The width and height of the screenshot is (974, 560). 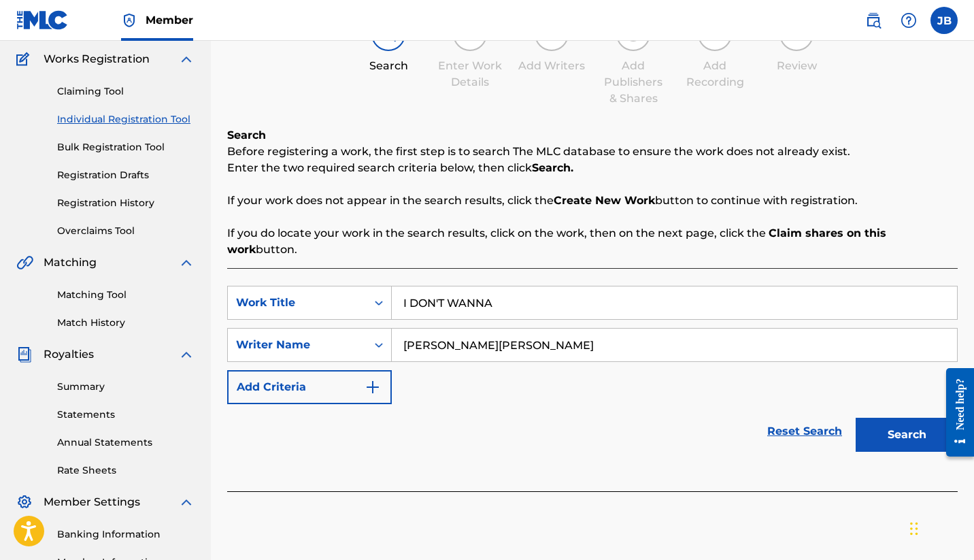 What do you see at coordinates (25, 502) in the screenshot?
I see `img: Member Settings` at bounding box center [25, 502].